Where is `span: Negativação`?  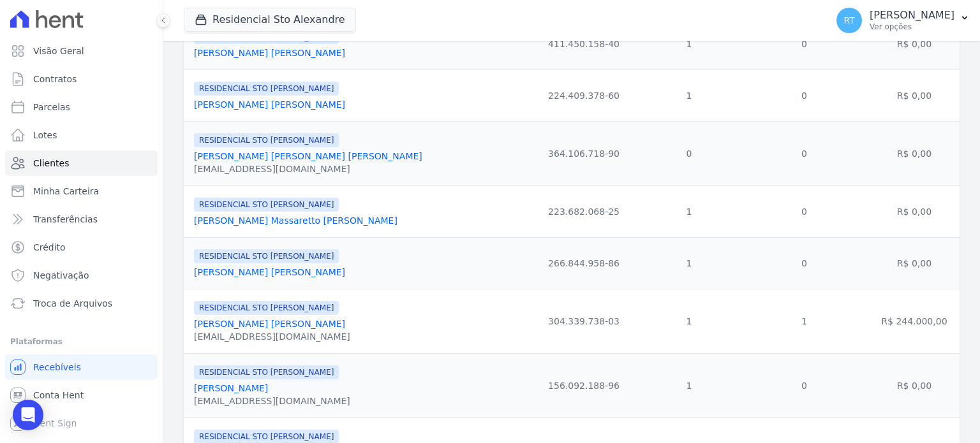 span: Negativação is located at coordinates (61, 276).